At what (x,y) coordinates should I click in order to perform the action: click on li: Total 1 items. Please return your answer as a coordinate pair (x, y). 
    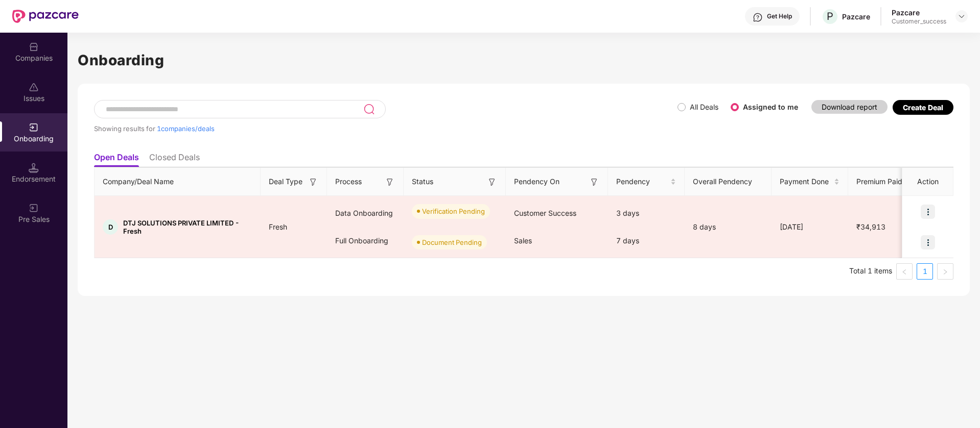
    Looking at the image, I should click on (870, 271).